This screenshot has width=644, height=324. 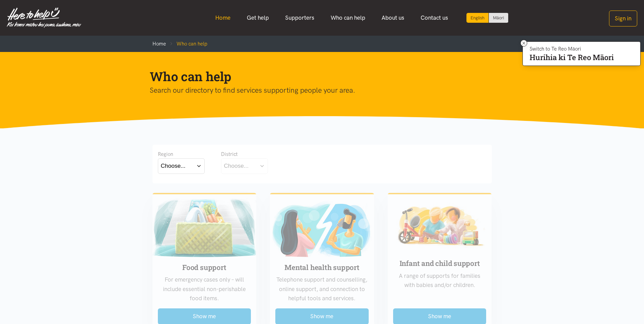 What do you see at coordinates (498, 17) in the screenshot?
I see `a: Switch to Te Reo Māori` at bounding box center [498, 17].